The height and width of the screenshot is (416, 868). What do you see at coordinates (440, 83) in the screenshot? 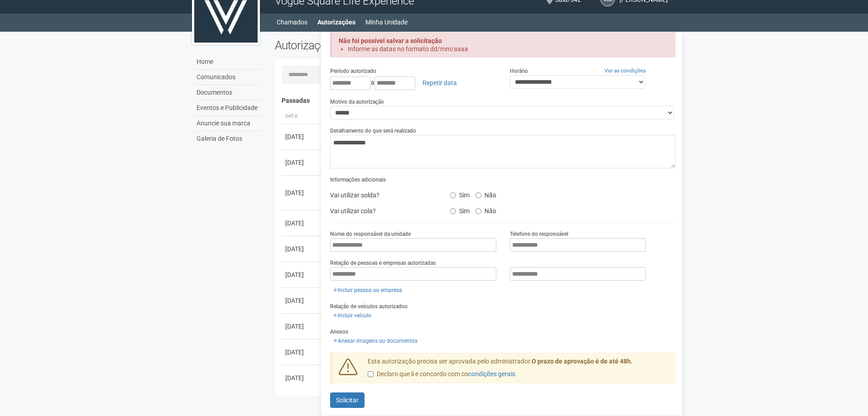
I see `a: Repetir data` at bounding box center [440, 83].